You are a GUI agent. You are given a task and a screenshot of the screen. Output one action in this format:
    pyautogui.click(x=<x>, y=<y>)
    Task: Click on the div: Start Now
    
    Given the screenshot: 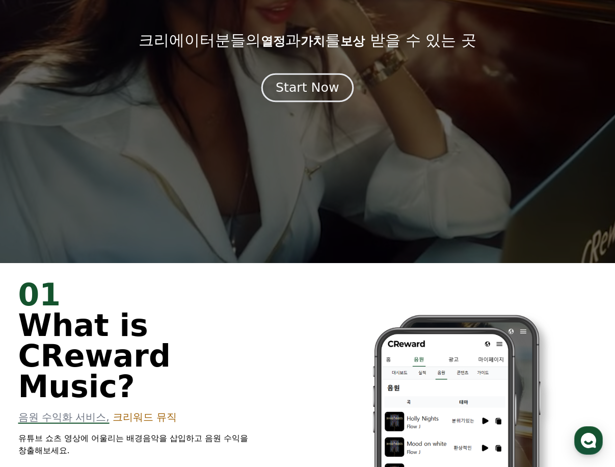 What is the action you would take?
    pyautogui.click(x=307, y=88)
    